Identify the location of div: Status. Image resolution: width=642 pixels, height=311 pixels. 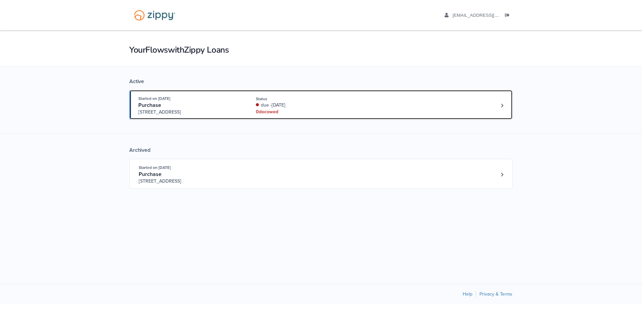
(300, 99).